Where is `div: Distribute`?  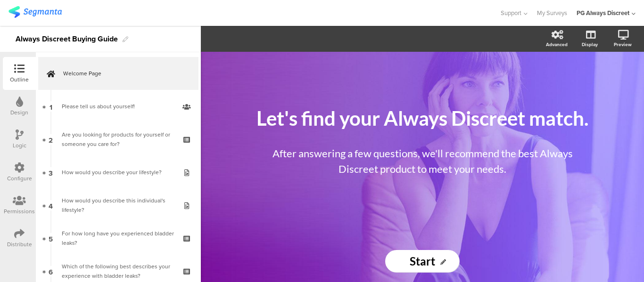 div: Distribute is located at coordinates (19, 244).